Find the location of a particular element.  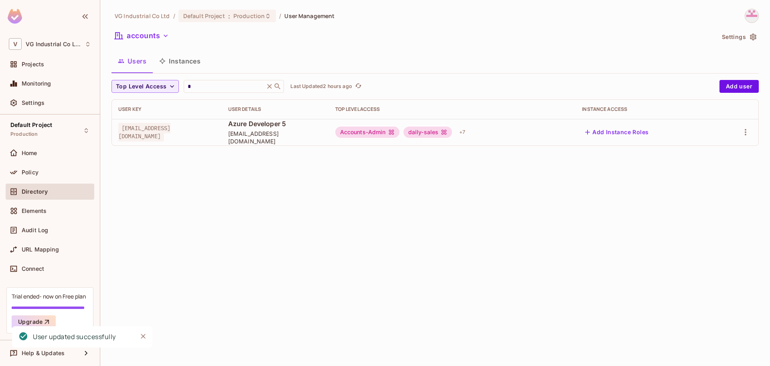

button: Close is located at coordinates (143, 336).